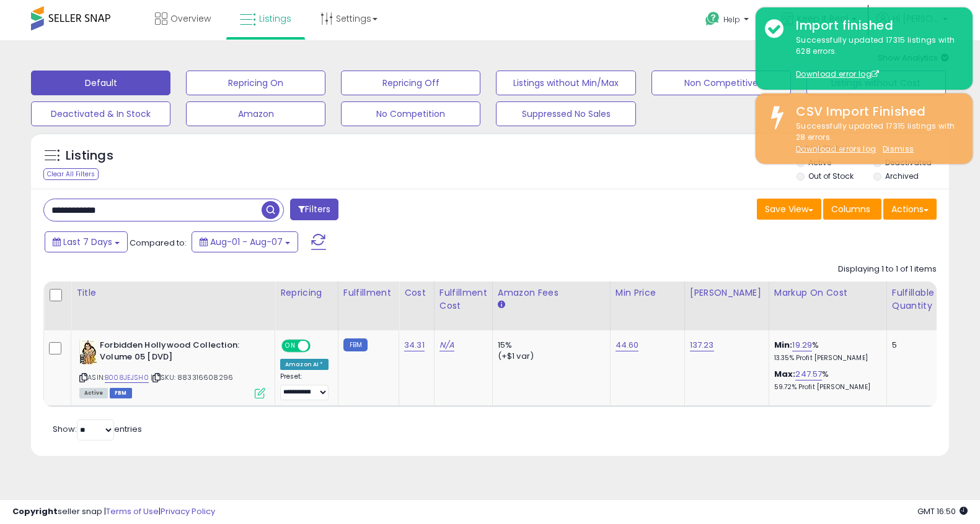 The width and height of the screenshot is (980, 524). I want to click on th: The percentage added to the cost of goods (COGS) that forms the calculator for Min & Max prices., so click(828, 306).